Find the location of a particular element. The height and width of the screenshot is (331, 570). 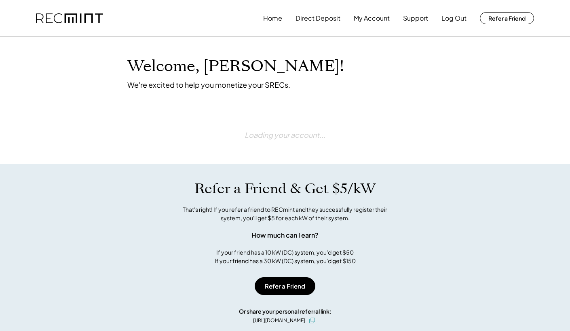

div: Loading your account... is located at coordinates (285, 135).